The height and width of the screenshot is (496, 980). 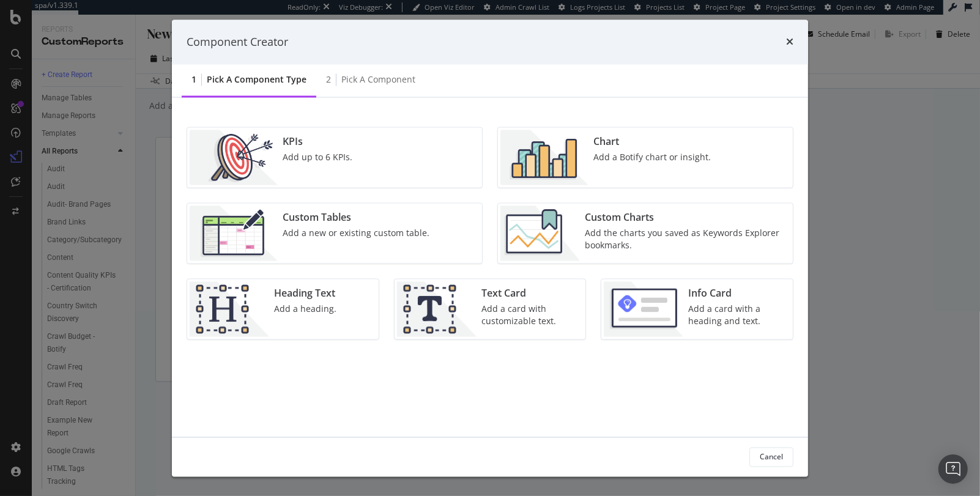 I want to click on img: CIPqJSrR.png, so click(x=437, y=310).